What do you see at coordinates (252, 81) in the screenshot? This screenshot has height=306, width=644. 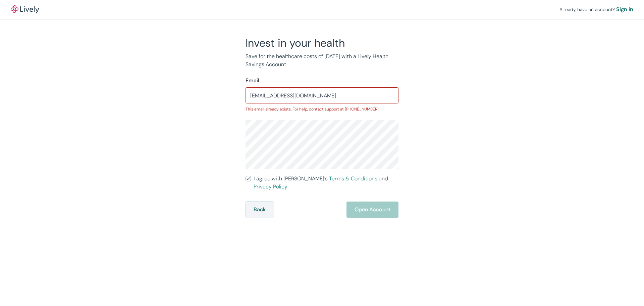 I see `label: Email` at bounding box center [252, 81].